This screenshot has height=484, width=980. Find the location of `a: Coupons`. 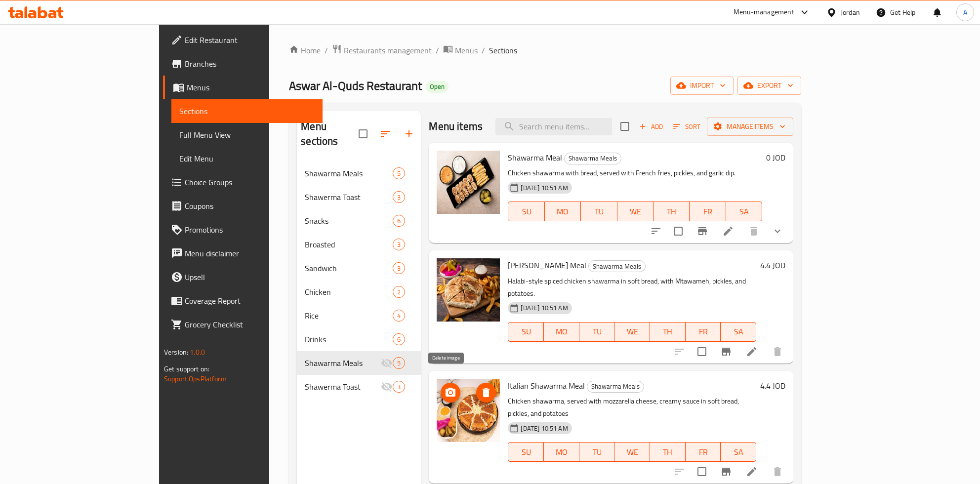

a: Coupons is located at coordinates (242, 206).